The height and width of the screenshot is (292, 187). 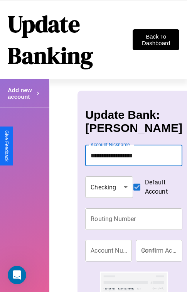 I want to click on h4: Add new account, so click(x=21, y=93).